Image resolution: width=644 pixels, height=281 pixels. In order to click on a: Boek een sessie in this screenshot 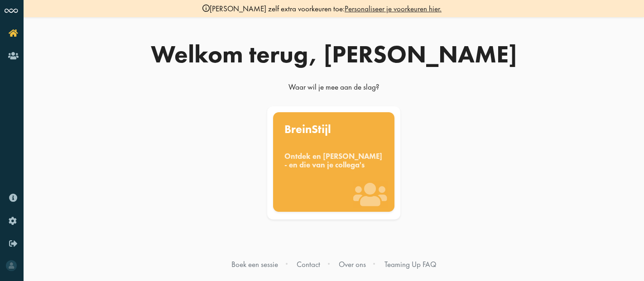, I will do `click(255, 265)`.